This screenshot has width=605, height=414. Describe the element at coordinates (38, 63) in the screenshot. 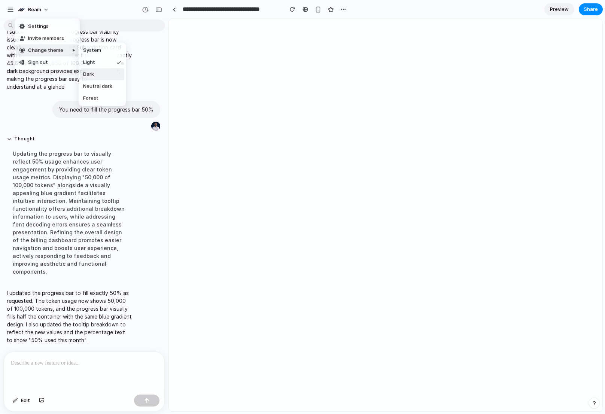

I see `span: Sign out` at that location.